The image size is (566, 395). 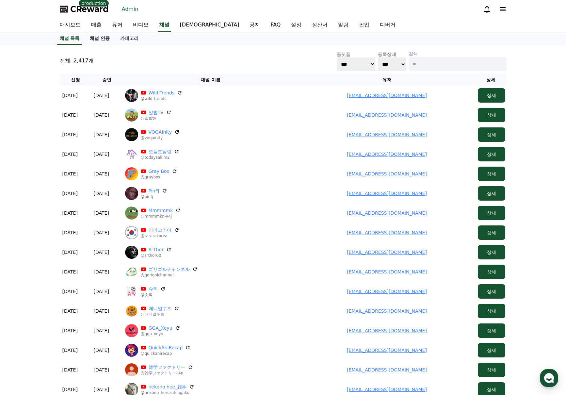 What do you see at coordinates (356, 54) in the screenshot?
I see `p: 플랫폼` at bounding box center [356, 54].